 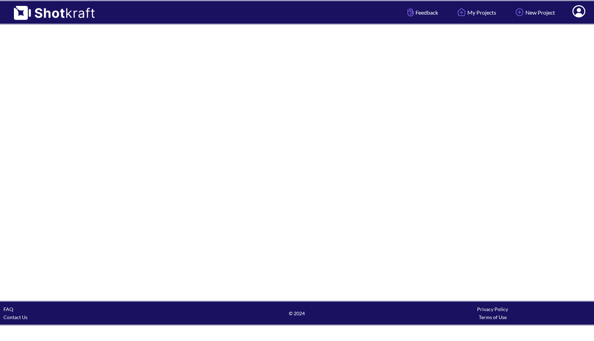 What do you see at coordinates (493, 309) in the screenshot?
I see `div: Privacy Policy` at bounding box center [493, 309].